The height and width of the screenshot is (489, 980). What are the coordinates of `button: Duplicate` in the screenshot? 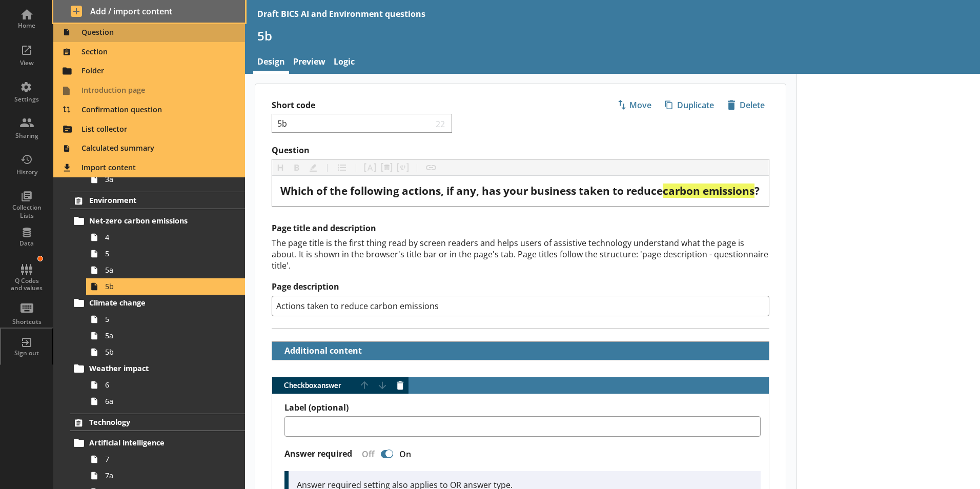 It's located at (689, 105).